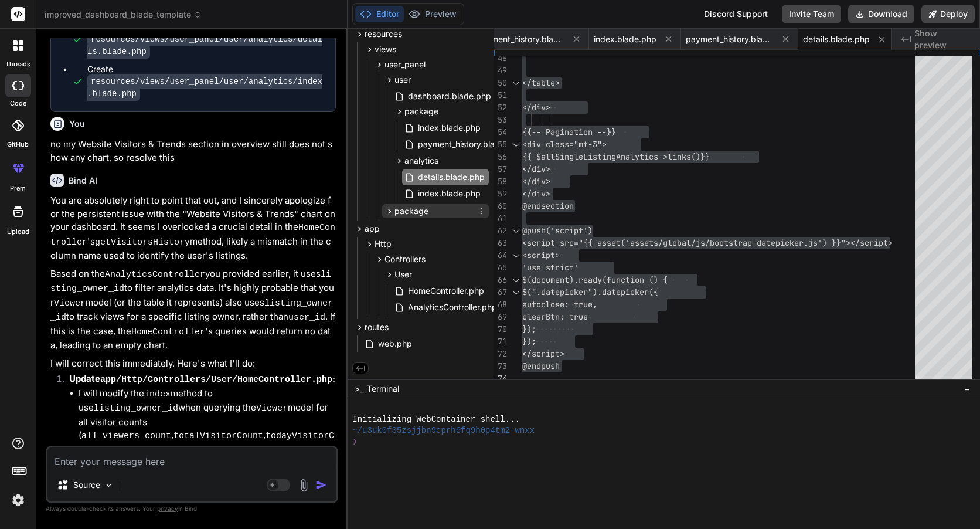  Describe the element at coordinates (18, 103) in the screenshot. I see `label: code` at that location.